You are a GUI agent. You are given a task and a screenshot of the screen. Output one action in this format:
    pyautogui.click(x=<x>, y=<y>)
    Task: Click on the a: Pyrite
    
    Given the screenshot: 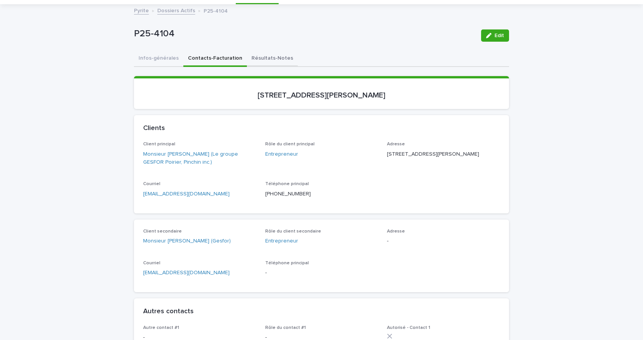 What is the action you would take?
    pyautogui.click(x=141, y=10)
    